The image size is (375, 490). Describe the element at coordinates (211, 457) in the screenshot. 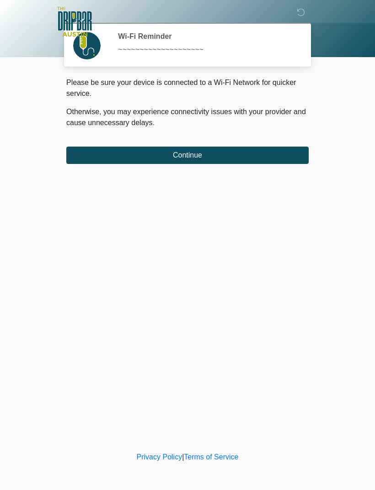

I see `a: Terms of Service` at that location.